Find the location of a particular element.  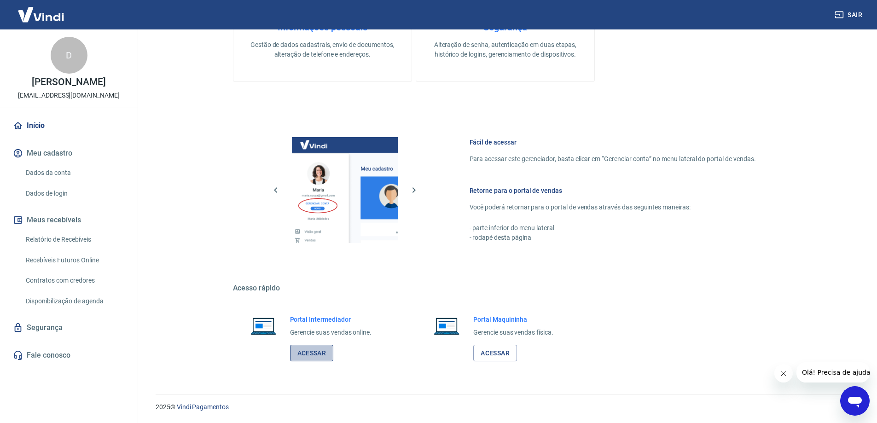

a: Recebíveis Futuros Online is located at coordinates (74, 260).